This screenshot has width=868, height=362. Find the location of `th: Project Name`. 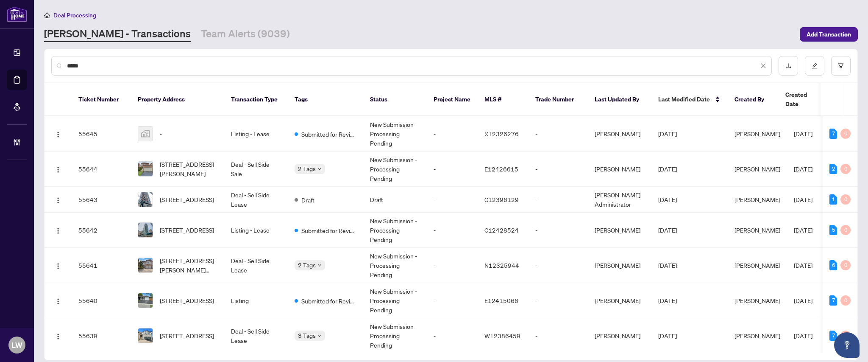

th: Project Name is located at coordinates (453, 100).